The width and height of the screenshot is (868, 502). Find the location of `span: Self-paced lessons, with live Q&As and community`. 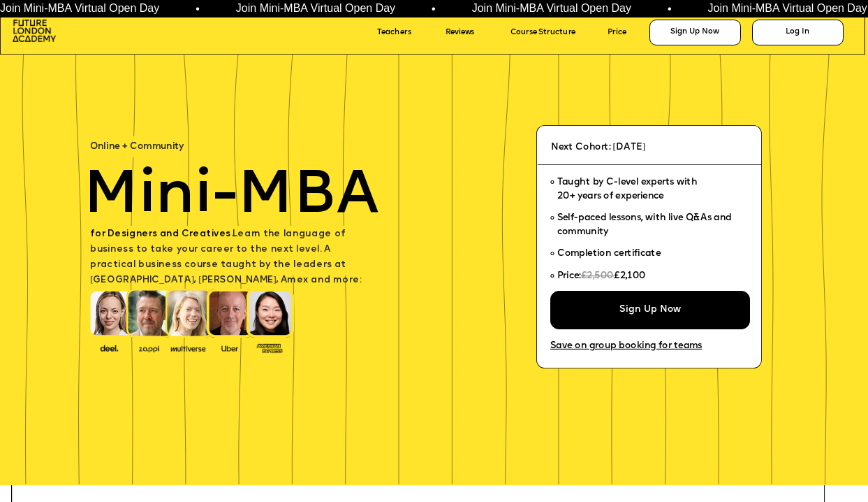

span: Self-paced lessons, with live Q&As and community is located at coordinates (646, 225).